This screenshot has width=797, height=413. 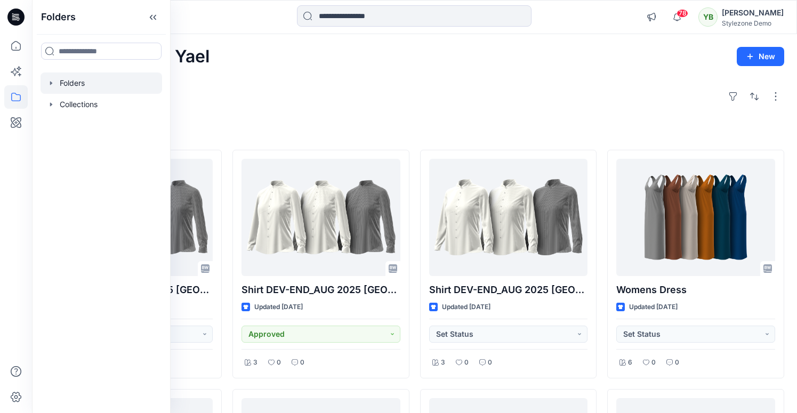 What do you see at coordinates (752, 23) in the screenshot?
I see `div: Stylezone Demo` at bounding box center [752, 23].